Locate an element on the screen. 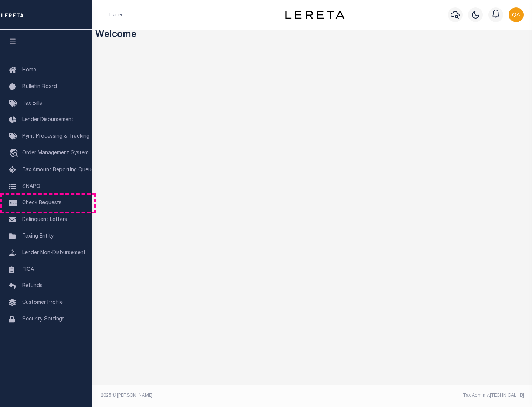 This screenshot has width=532, height=407. span: Customer Profile is located at coordinates (43, 302).